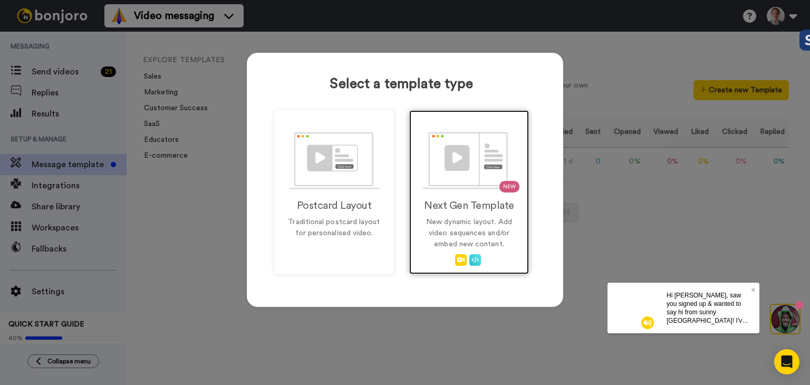  Describe the element at coordinates (469, 192) in the screenshot. I see `a: NEWNext Gen TemplateNew dynamic layout. Add video sequences and/or embed new content.` at that location.